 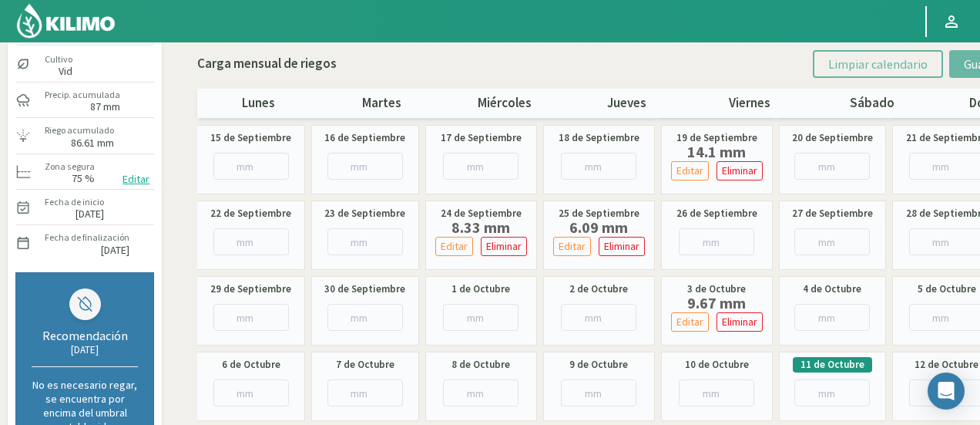 I want to click on label: 12 de Octubre, so click(x=946, y=364).